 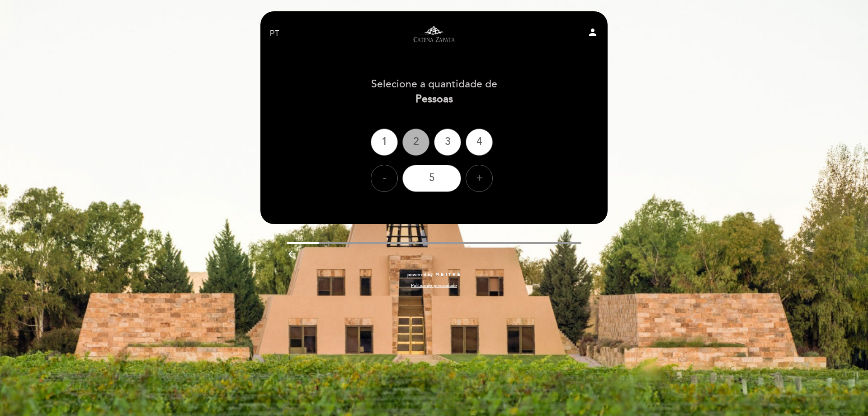 What do you see at coordinates (434, 99) in the screenshot?
I see `b: Pessoas` at bounding box center [434, 99].